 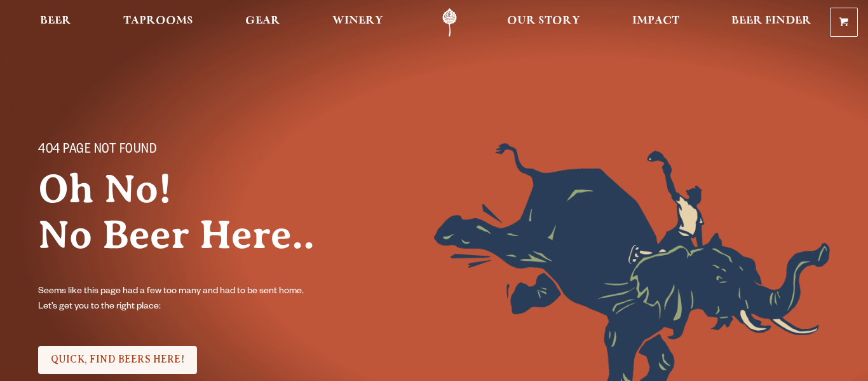 What do you see at coordinates (118, 359) in the screenshot?
I see `span: QUICK, FIND BEERS HERE!` at bounding box center [118, 359].